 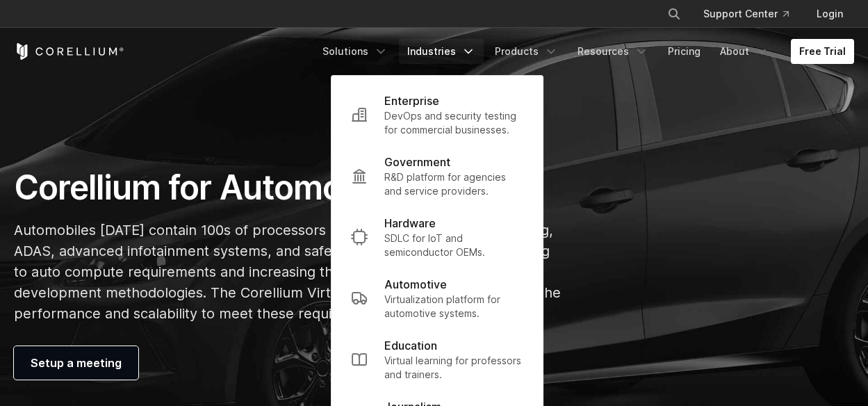 I want to click on span: Setup a meeting, so click(x=75, y=363).